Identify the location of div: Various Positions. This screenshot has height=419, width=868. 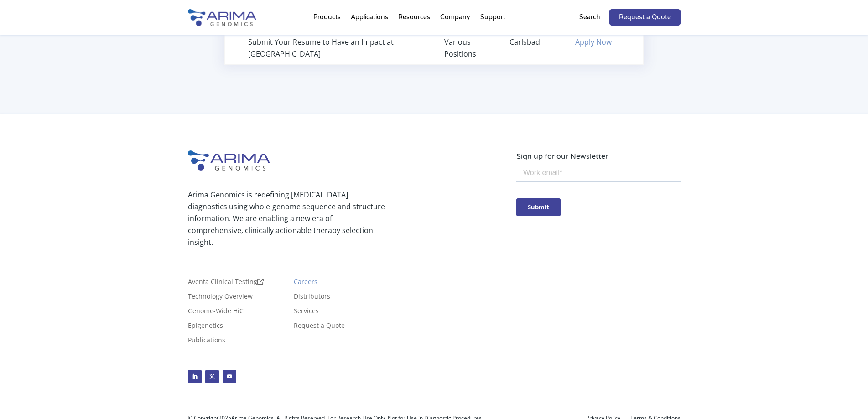
(467, 48).